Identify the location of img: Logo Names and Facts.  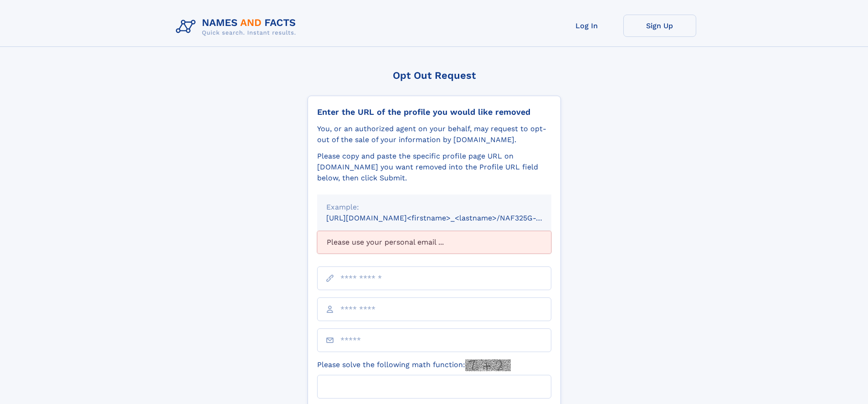
(238, 27).